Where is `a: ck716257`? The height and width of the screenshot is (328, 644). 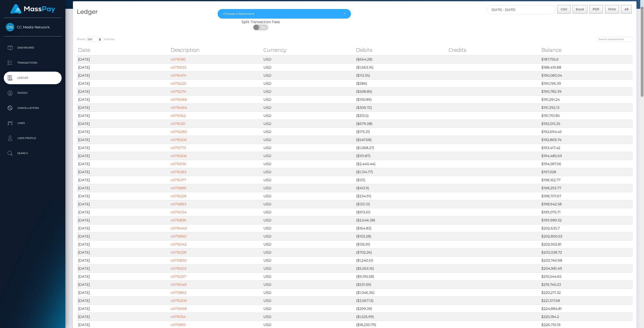 a: ck716257 is located at coordinates (178, 276).